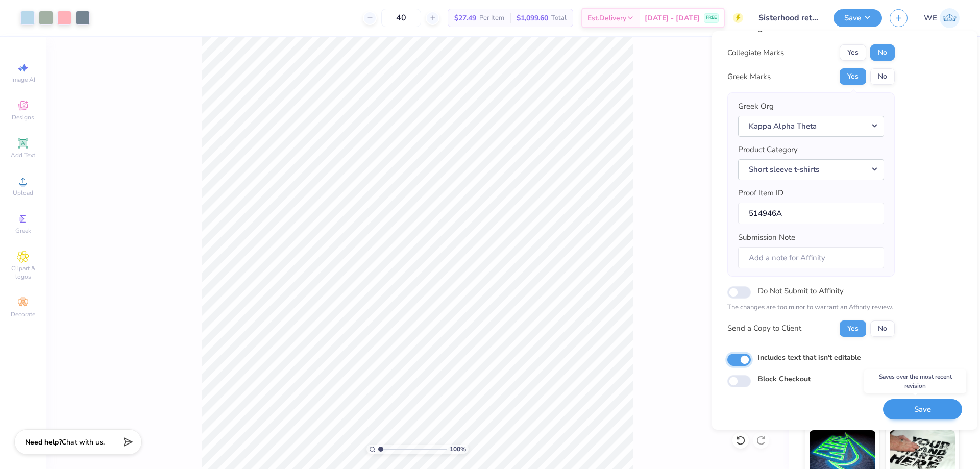 The image size is (980, 469). I want to click on input: Untitled Design, so click(788, 18).